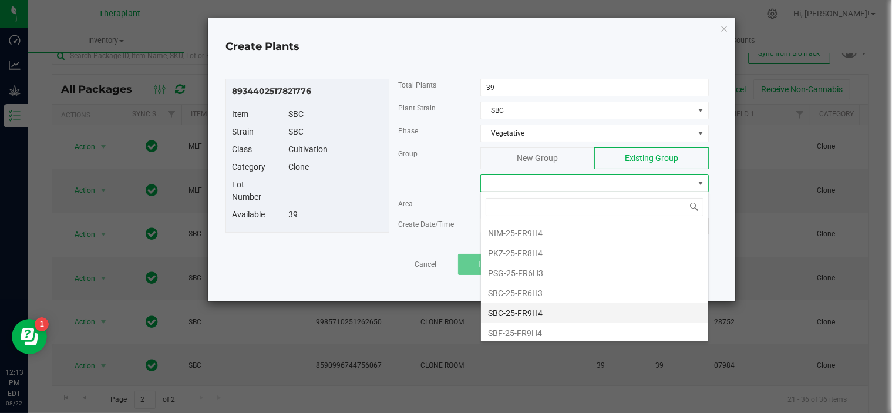 The image size is (892, 413). I want to click on div: Available, so click(251, 214).